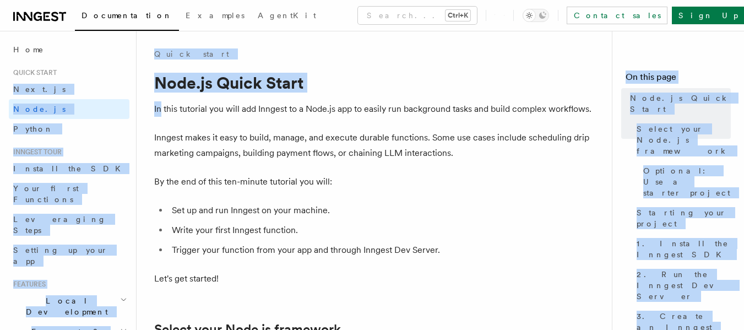  Describe the element at coordinates (681, 218) in the screenshot. I see `a: Starting your project` at that location.